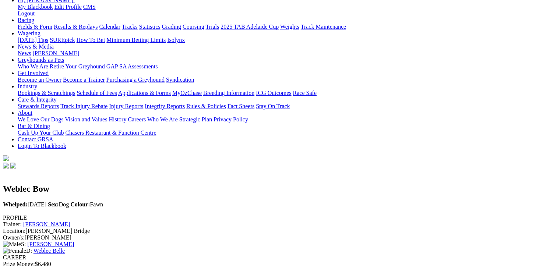 The height and width of the screenshot is (266, 557). Describe the element at coordinates (136, 40) in the screenshot. I see `a: Minimum Betting Limits` at that location.